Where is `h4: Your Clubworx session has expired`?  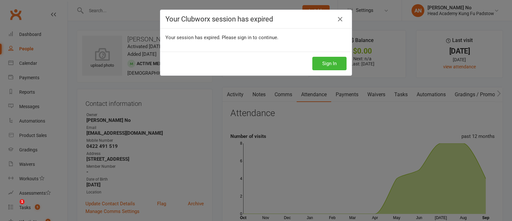
h4: Your Clubworx session has expired is located at coordinates (256, 19).